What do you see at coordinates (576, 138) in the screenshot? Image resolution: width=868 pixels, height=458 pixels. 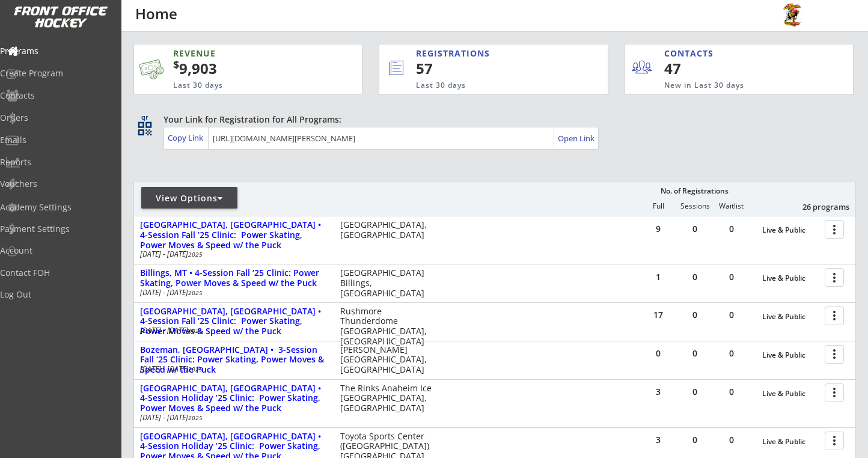 I see `div: Open Link` at bounding box center [576, 138].